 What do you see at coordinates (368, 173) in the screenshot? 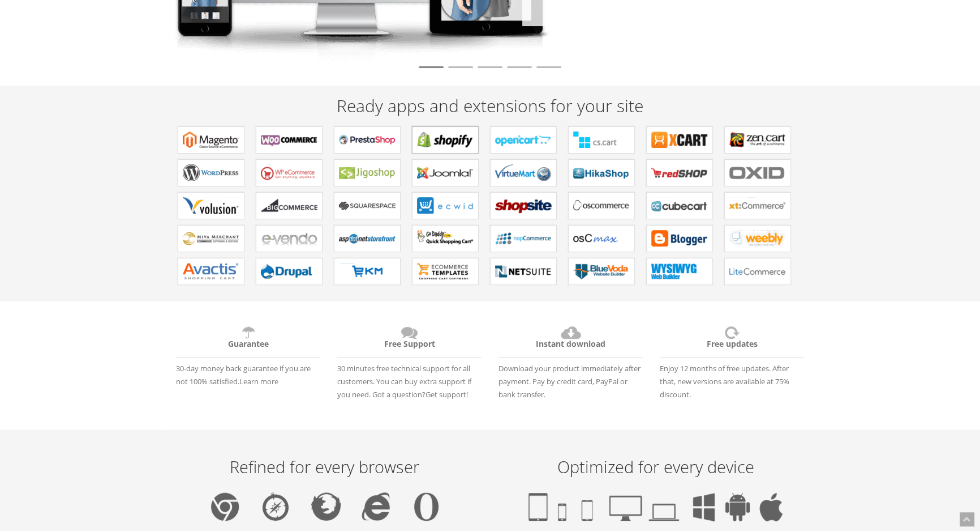
I see `b: Plugins for Jigoshop` at bounding box center [368, 173].